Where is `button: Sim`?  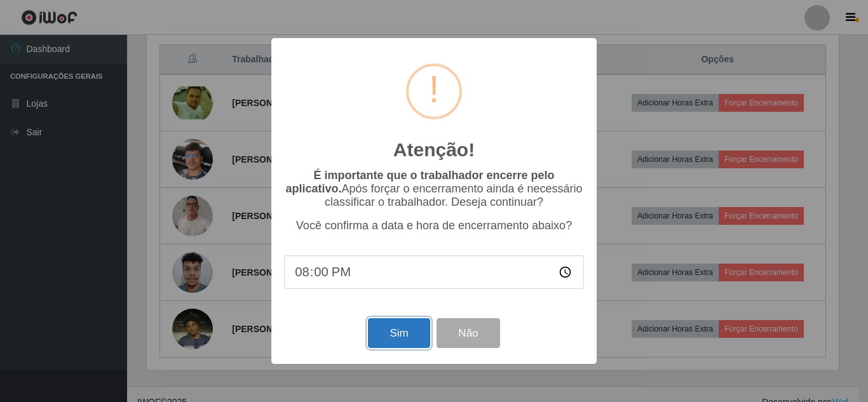 button: Sim is located at coordinates (398, 333).